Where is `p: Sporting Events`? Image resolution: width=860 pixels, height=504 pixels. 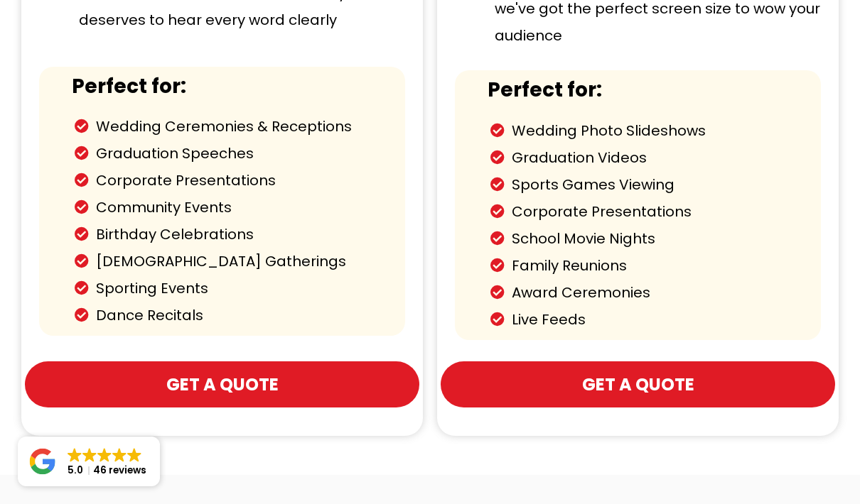 p: Sporting Events is located at coordinates (243, 288).